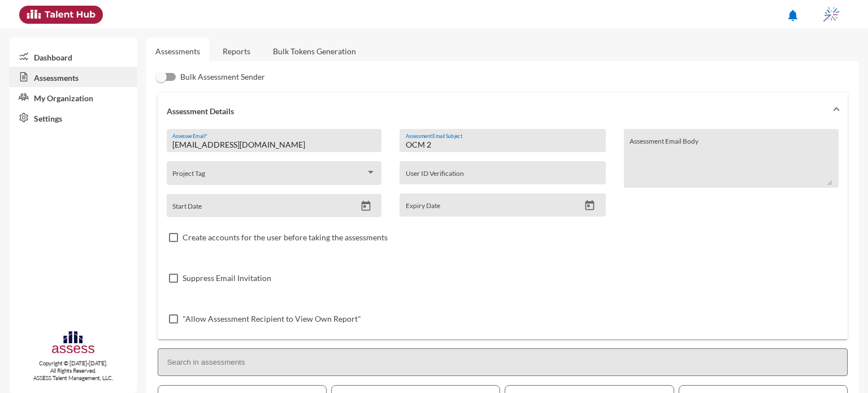  What do you see at coordinates (502, 111) in the screenshot?
I see `mat-expansion-panel-header: Assessment Details` at bounding box center [502, 111].